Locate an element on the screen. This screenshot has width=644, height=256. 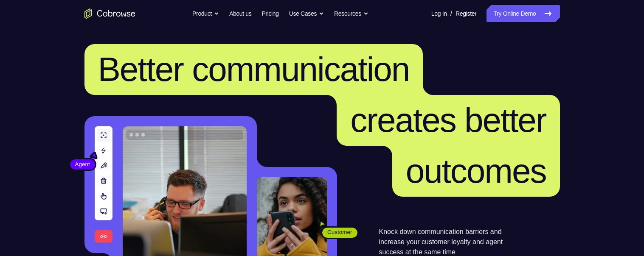
span: Better communication is located at coordinates (254, 69).